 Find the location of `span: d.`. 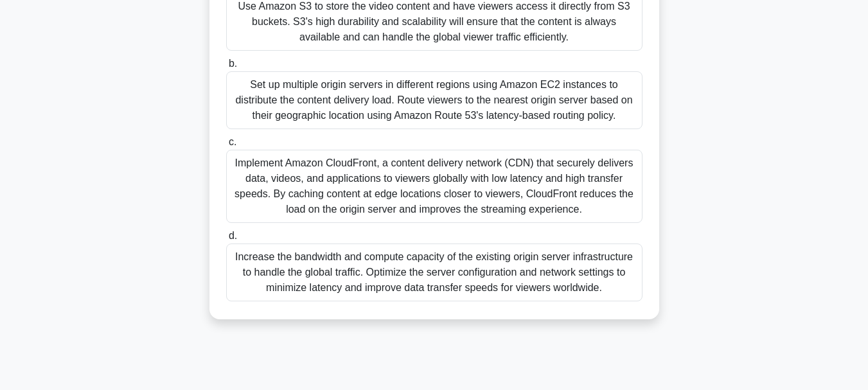

span: d. is located at coordinates (233, 235).